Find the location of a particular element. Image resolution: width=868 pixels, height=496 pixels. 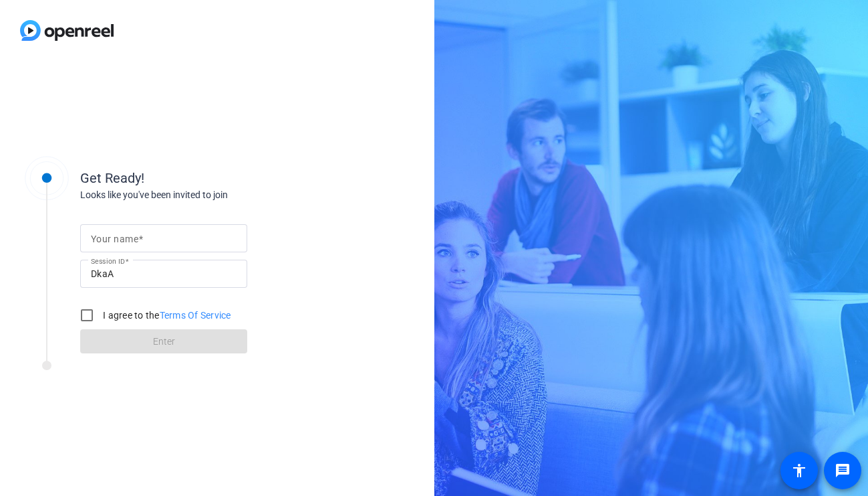

label: I agree to the is located at coordinates (166, 315).